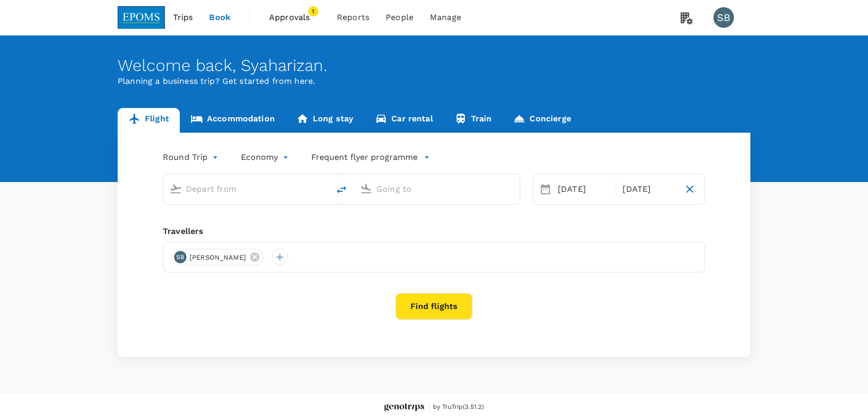  I want to click on a: Long stay, so click(325, 120).